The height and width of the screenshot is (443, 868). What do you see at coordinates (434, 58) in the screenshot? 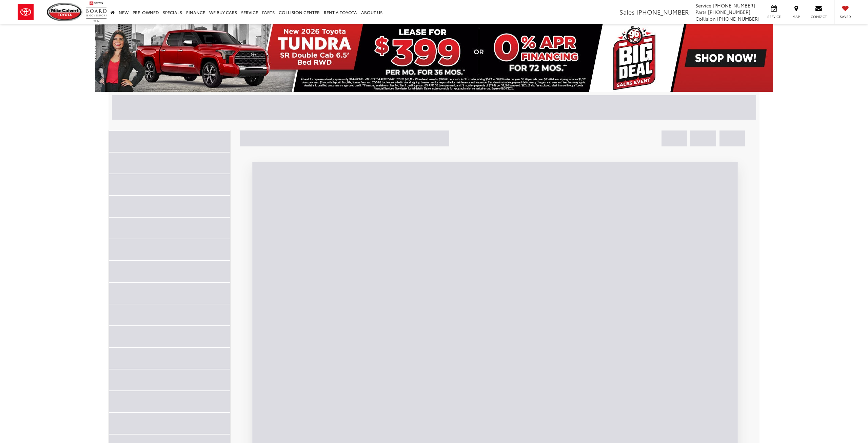
I see `img: New 2026 Toyota Tundra` at bounding box center [434, 58].